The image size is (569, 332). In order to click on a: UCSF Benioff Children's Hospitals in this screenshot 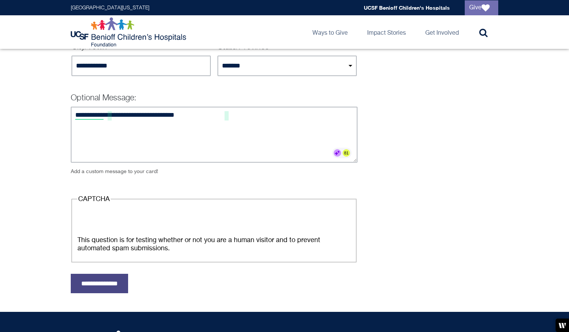, I will do `click(407, 7)`.